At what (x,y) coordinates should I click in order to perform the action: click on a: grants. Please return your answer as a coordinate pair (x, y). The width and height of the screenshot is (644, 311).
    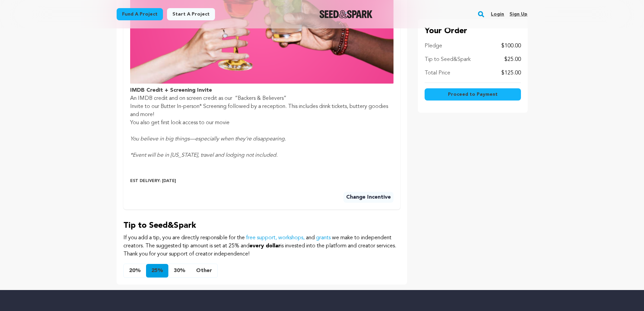
    Looking at the image, I should click on (323, 238).